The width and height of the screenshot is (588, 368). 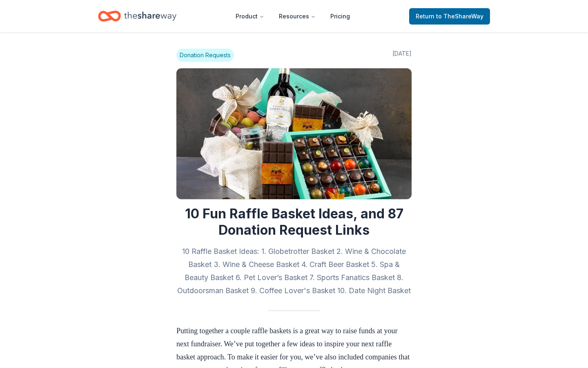 I want to click on span: to TheShareWay, so click(x=460, y=16).